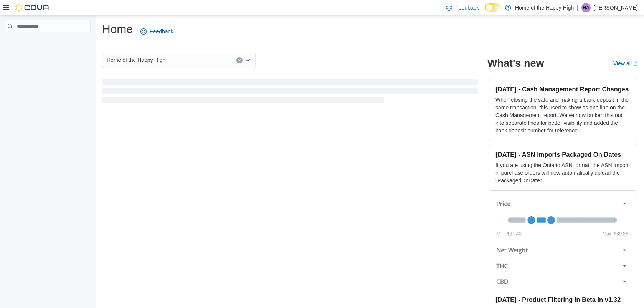 The height and width of the screenshot is (308, 644). I want to click on h2: What's new, so click(516, 63).